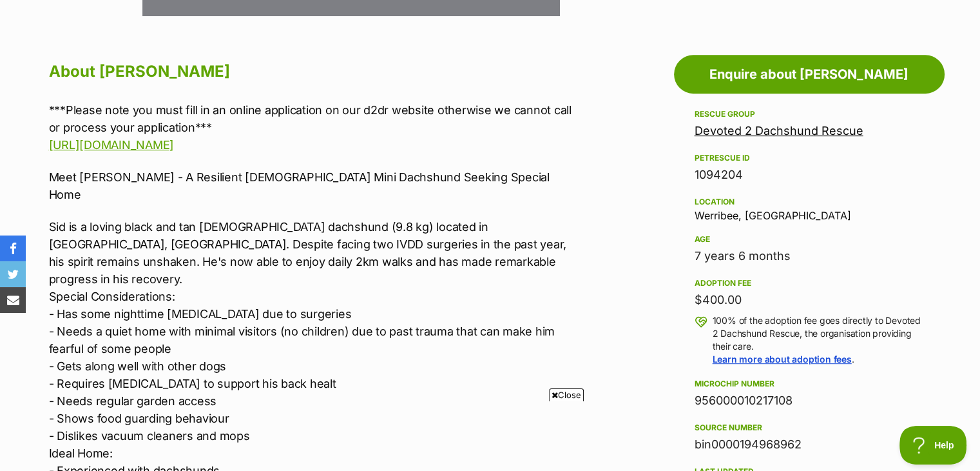  I want to click on p: 100% of the adoption fee goes directly to Devoted 2 Dachshund Rescue, the organisation providing ..., so click(818, 340).